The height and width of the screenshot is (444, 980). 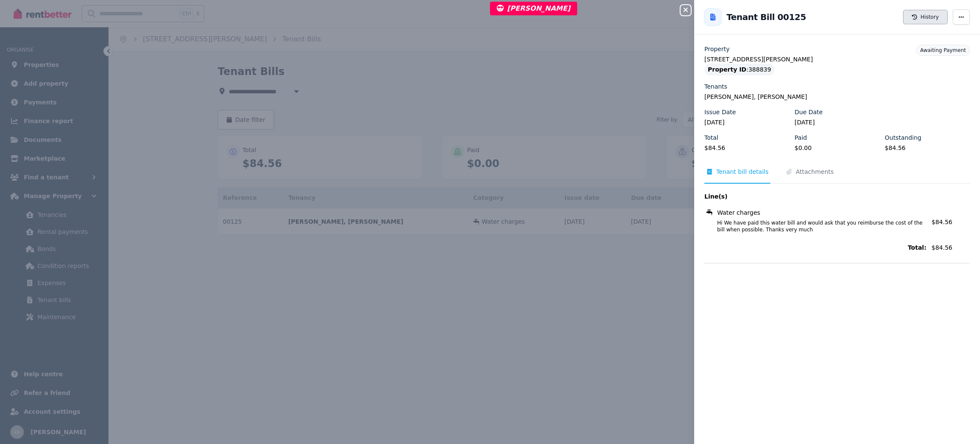 What do you see at coordinates (739, 213) in the screenshot?
I see `span: Water charges` at bounding box center [739, 213].